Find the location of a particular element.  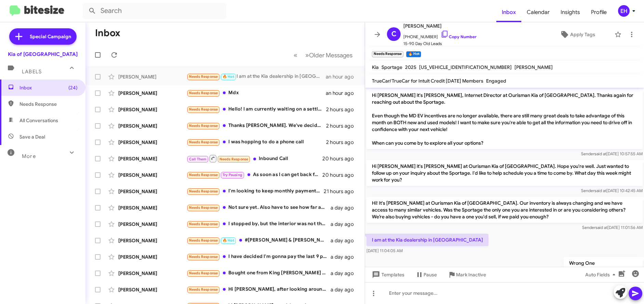

p: Wrong One is located at coordinates (603, 263).